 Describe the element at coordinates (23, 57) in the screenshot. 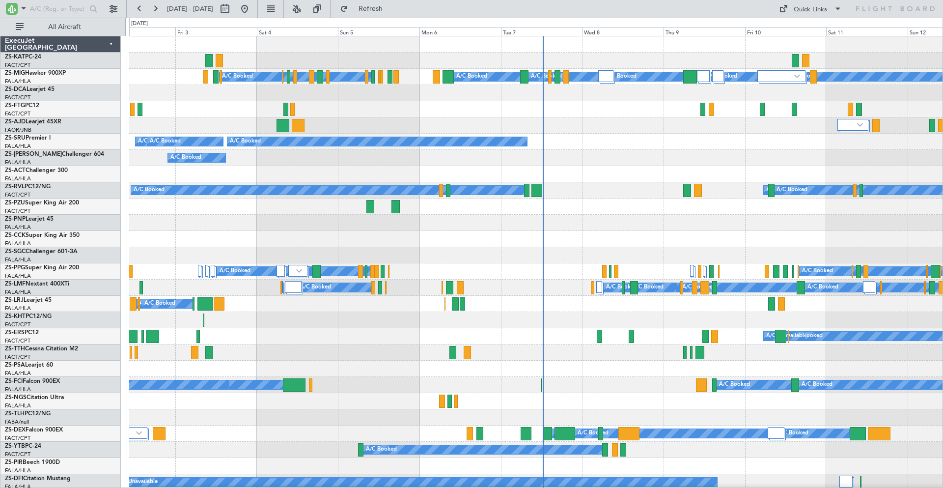

I see `a: ZS-KATPC-24` at that location.